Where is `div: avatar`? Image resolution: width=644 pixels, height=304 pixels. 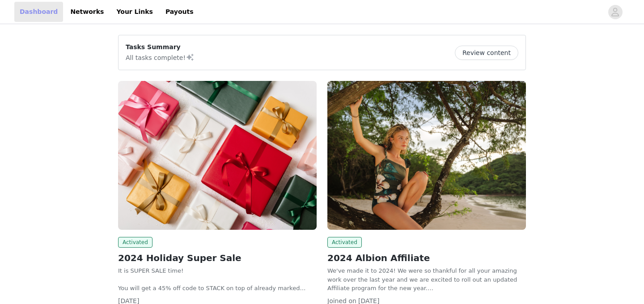
div: avatar is located at coordinates (615, 12).